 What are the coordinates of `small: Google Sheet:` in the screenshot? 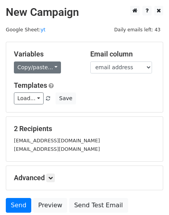 It's located at (25, 29).